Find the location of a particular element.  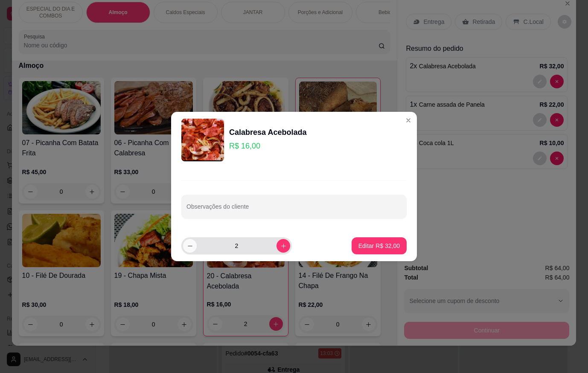

img: product-image is located at coordinates (203, 140).